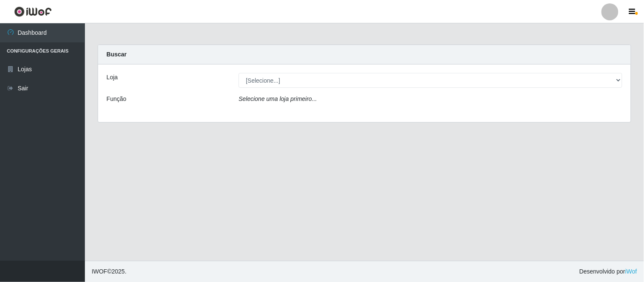 This screenshot has height=282, width=644. What do you see at coordinates (112, 77) in the screenshot?
I see `label: Loja` at bounding box center [112, 77].